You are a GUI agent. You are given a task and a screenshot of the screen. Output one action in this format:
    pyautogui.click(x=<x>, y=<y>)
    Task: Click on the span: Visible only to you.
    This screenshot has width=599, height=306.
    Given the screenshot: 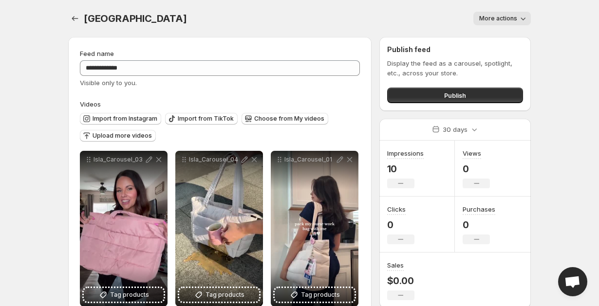 What is the action you would take?
    pyautogui.click(x=108, y=83)
    